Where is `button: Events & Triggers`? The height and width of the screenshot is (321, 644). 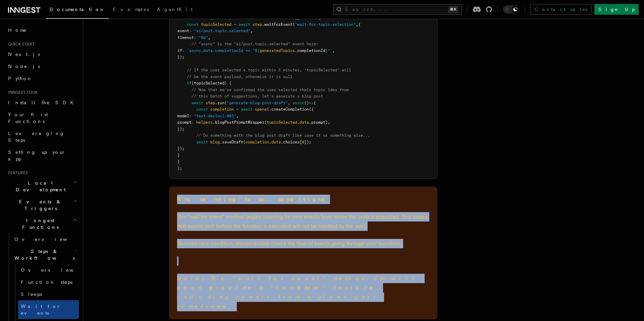 button: Events & Triggers is located at coordinates (42, 205).